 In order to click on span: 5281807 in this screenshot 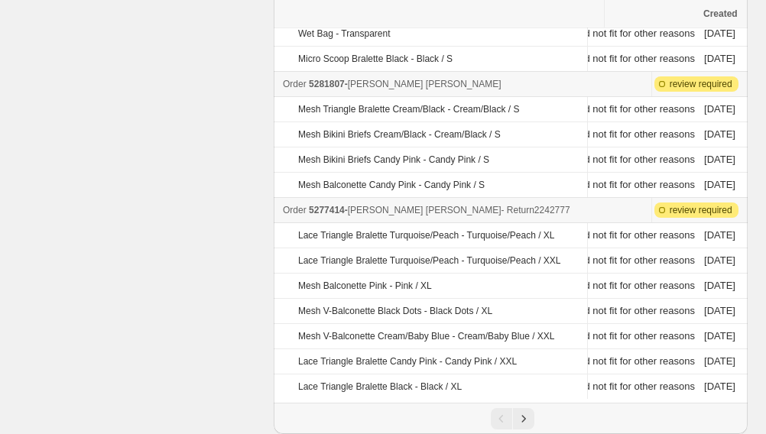, I will do `click(327, 84)`.